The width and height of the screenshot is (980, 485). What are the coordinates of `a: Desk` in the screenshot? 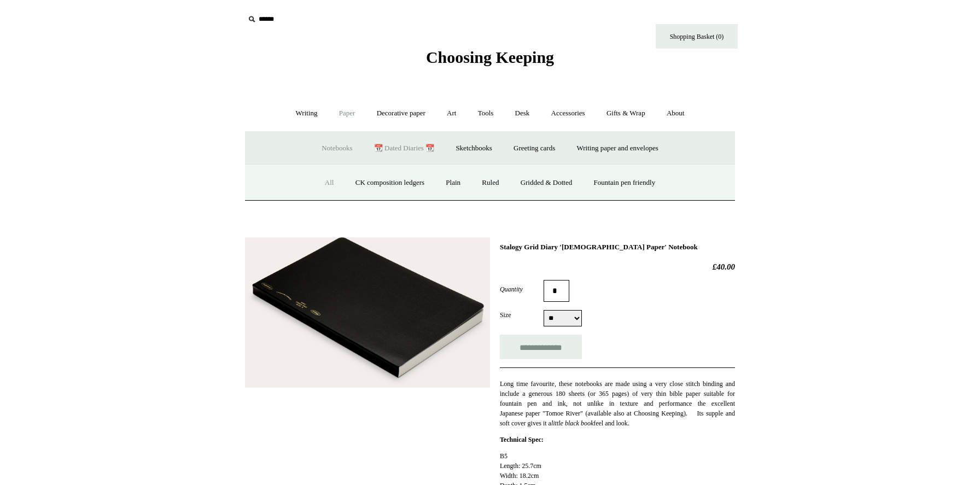 It's located at (522, 113).